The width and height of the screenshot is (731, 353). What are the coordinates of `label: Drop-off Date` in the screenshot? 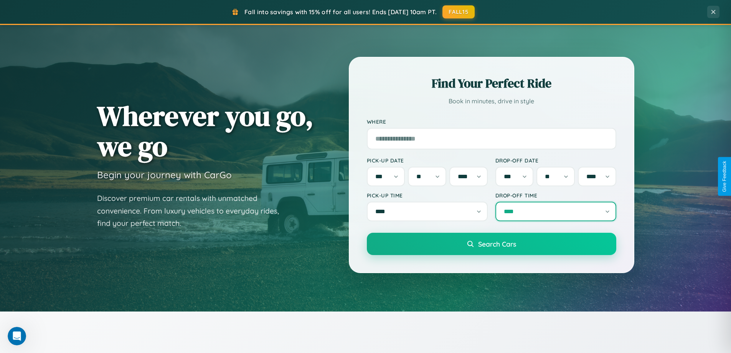 It's located at (556, 160).